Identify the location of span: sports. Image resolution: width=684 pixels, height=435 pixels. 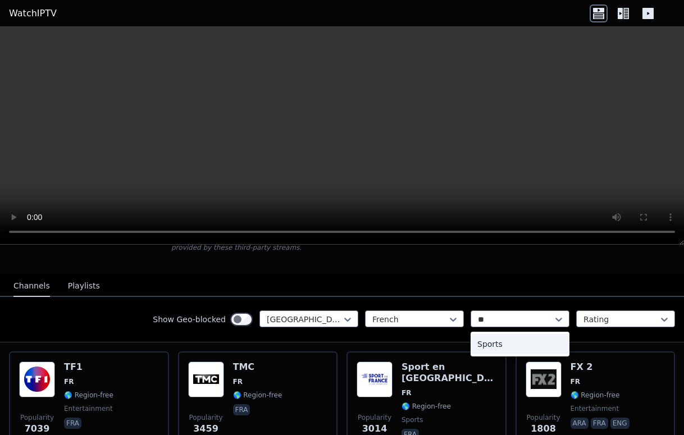
(412, 420).